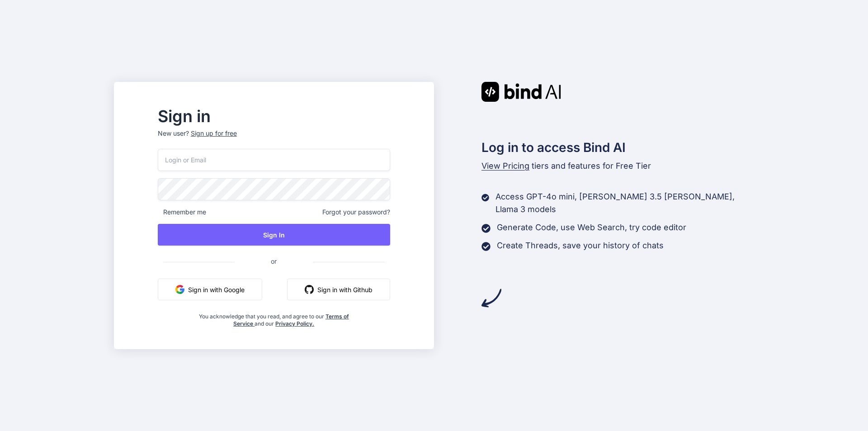 This screenshot has width=868, height=431. Describe the element at coordinates (273, 261) in the screenshot. I see `span: or` at that location.